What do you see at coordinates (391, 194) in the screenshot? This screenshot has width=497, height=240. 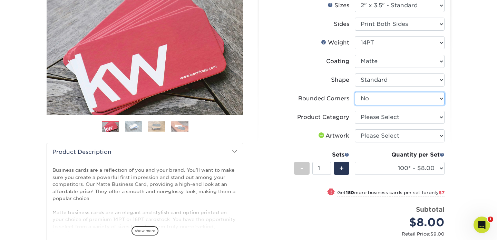 I see `small: Get more business cards per set for` at bounding box center [391, 194].